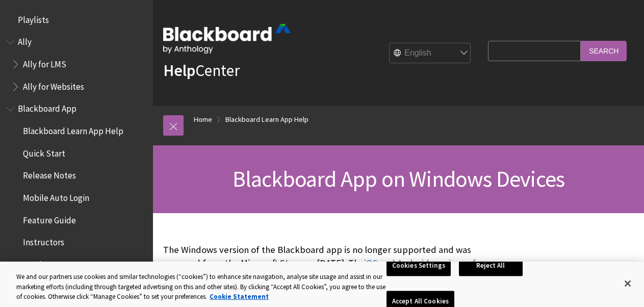  What do you see at coordinates (53, 84) in the screenshot?
I see `span: Ally for Websites` at bounding box center [53, 84].